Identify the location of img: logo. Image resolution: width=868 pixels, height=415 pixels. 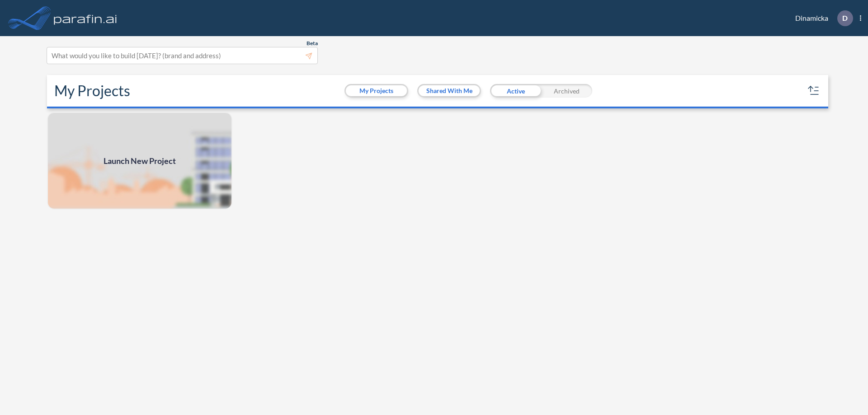
(86, 18).